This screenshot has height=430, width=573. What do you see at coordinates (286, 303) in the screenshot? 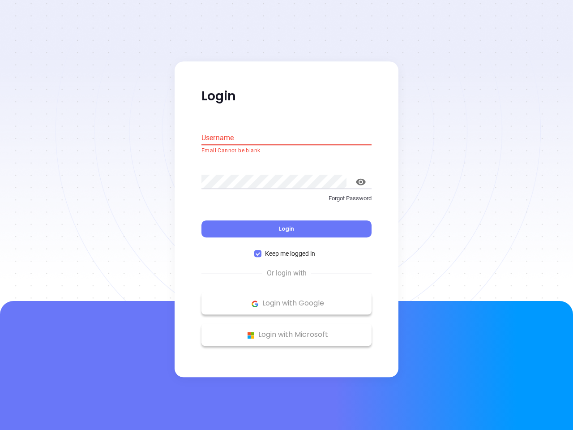
I see `button: Google Logo Login with Google` at bounding box center [286, 303].